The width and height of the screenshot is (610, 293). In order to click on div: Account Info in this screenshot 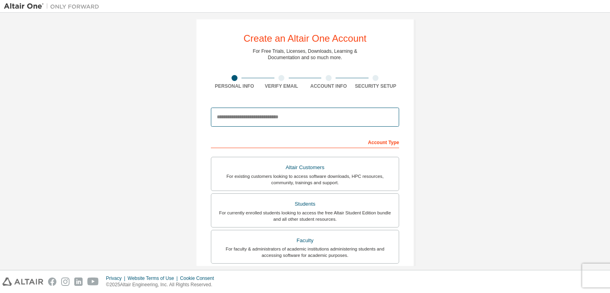, I will do `click(329, 86)`.